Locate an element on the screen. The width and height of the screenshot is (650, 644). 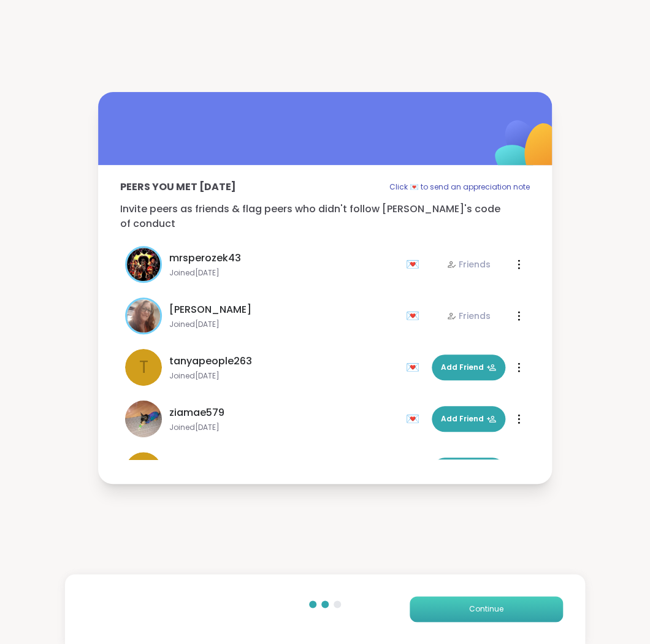
img: dodi is located at coordinates (144, 316).